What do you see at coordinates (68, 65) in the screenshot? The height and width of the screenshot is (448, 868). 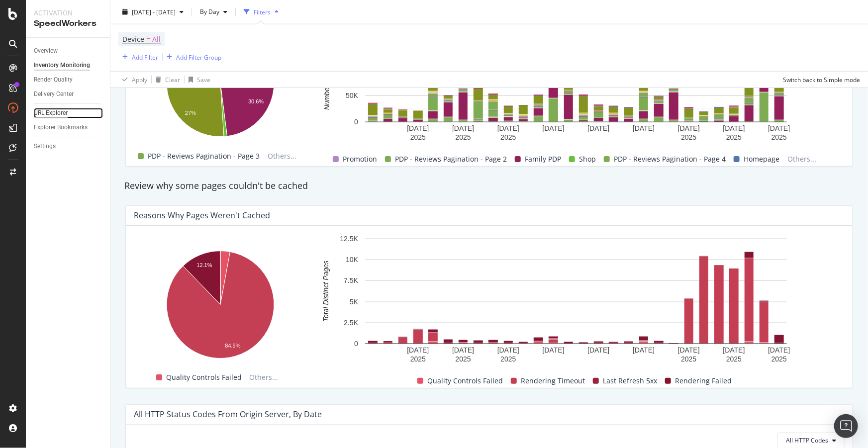 I see `a: Inventory Monitoring` at bounding box center [68, 65].